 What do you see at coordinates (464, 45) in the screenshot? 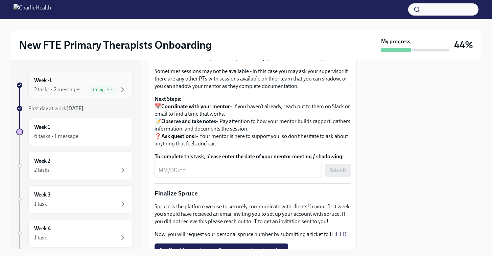
I see `h3: 44%` at bounding box center [464, 45].